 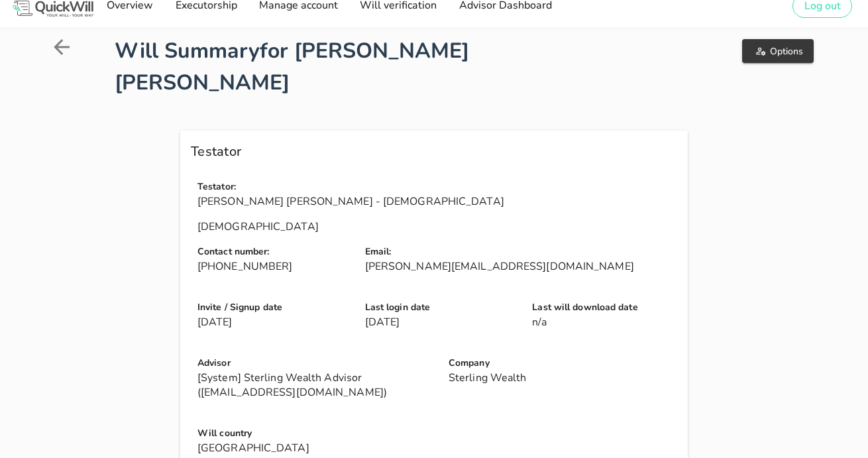 What do you see at coordinates (566, 363) in the screenshot?
I see `h4: Company` at bounding box center [566, 363].